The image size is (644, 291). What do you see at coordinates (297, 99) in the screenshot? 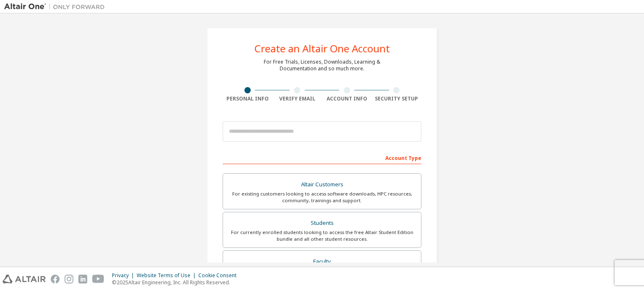
I see `div: Verify Email` at bounding box center [297, 99].